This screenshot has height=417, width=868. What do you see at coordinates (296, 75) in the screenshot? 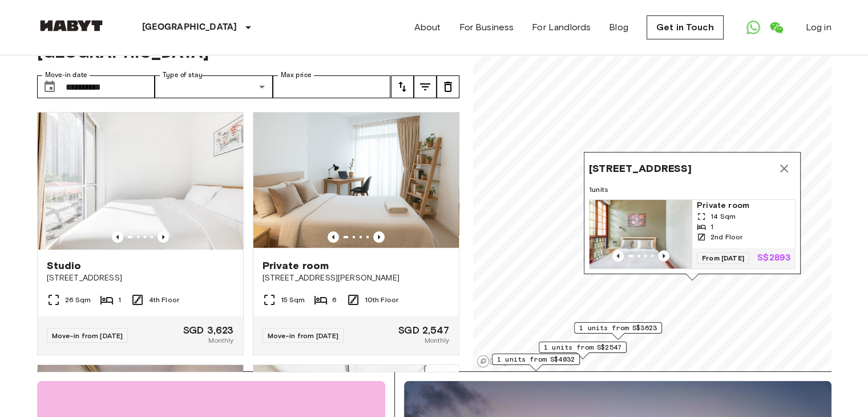
I see `label: Max price` at bounding box center [296, 75].